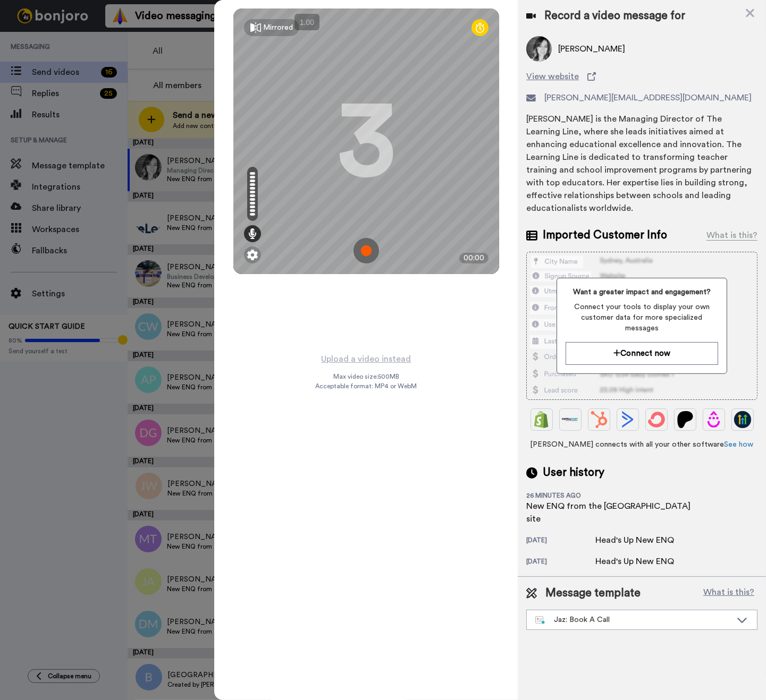  What do you see at coordinates (742, 420) in the screenshot?
I see `img: GoHighLevel` at bounding box center [742, 420].